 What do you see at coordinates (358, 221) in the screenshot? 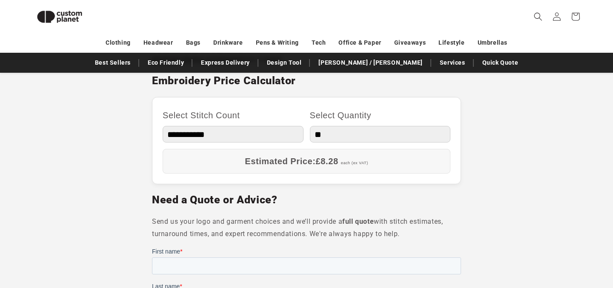
I see `strong: full quote` at bounding box center [358, 221].